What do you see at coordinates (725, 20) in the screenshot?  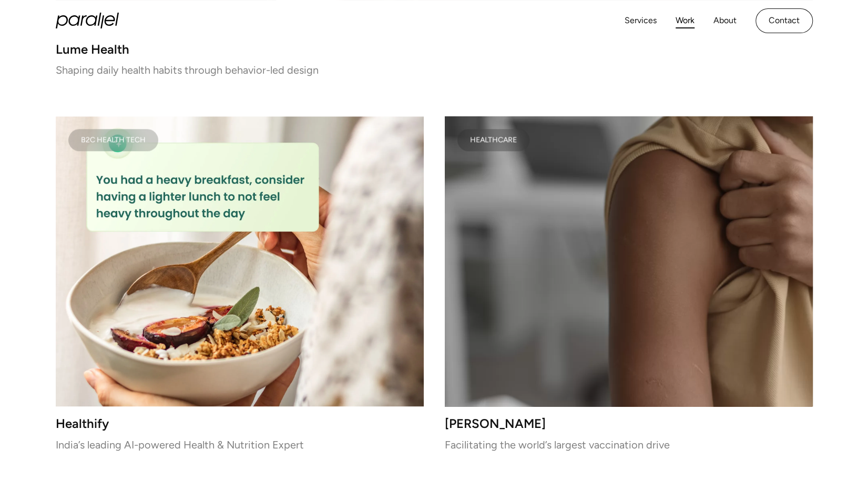 I see `a: About` at bounding box center [725, 20].